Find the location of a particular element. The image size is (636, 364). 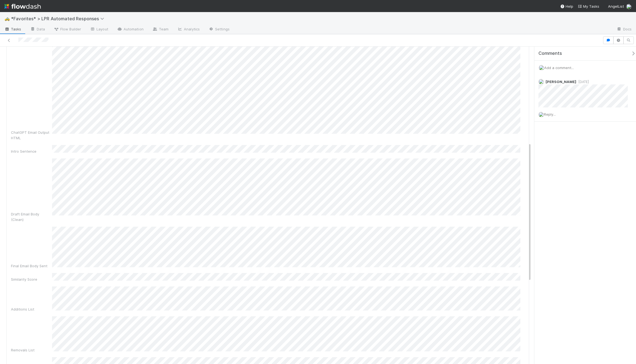

div: Draft Email Body (Clean) is located at coordinates (32, 217).